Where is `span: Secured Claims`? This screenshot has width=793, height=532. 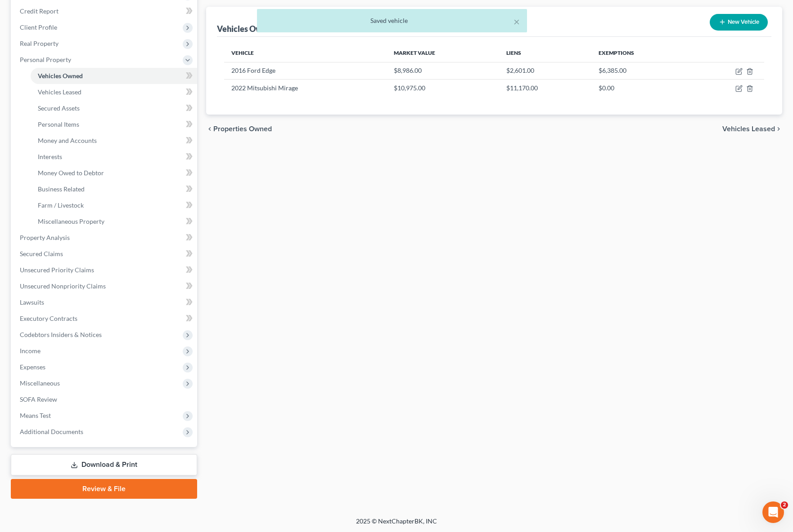 span: Secured Claims is located at coordinates (42, 254).